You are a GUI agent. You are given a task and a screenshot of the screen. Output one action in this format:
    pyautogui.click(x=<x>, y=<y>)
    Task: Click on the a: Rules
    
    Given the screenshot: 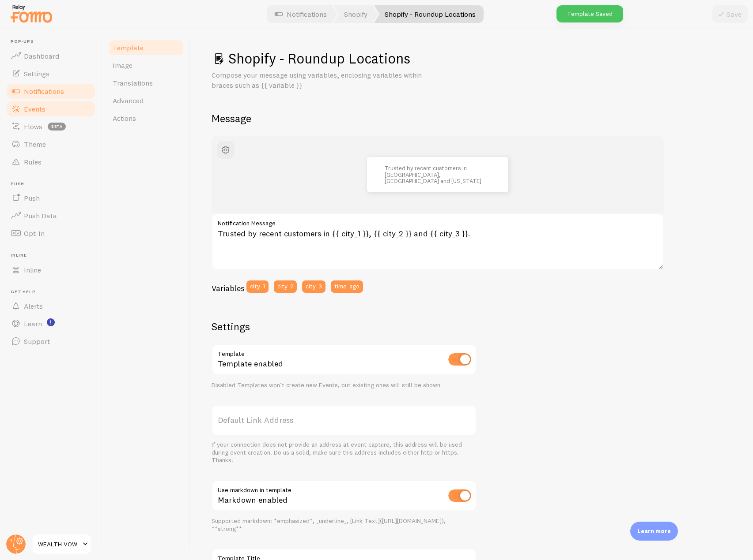 What is the action you would take?
    pyautogui.click(x=51, y=162)
    